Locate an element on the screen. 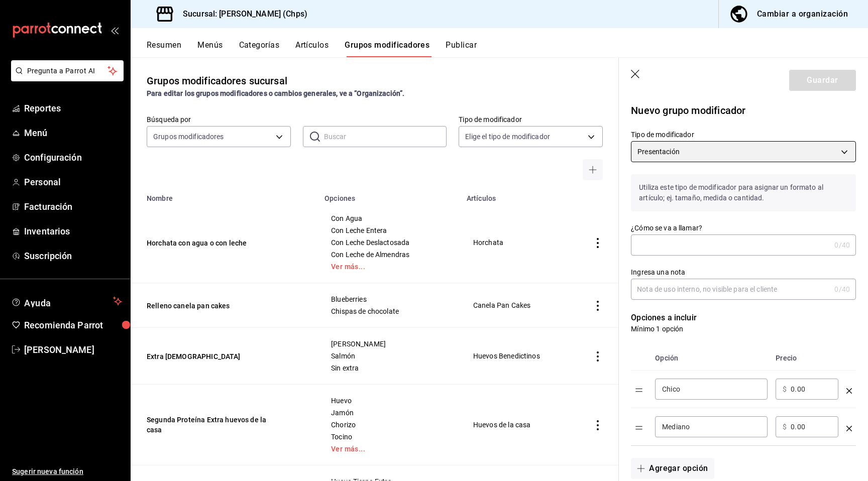  span: Huevos Benedictinos is located at coordinates (518, 356).